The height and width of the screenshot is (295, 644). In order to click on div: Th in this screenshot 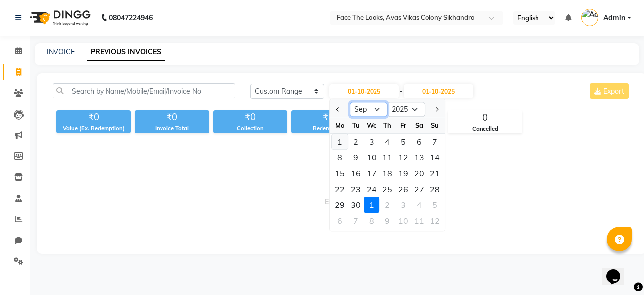, I will do `click(387, 125)`.